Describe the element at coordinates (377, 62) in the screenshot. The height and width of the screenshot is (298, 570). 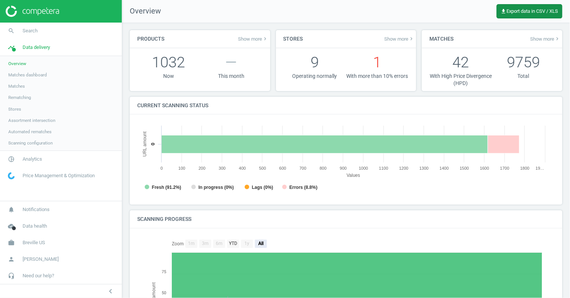
I see `p: 1` at that location.